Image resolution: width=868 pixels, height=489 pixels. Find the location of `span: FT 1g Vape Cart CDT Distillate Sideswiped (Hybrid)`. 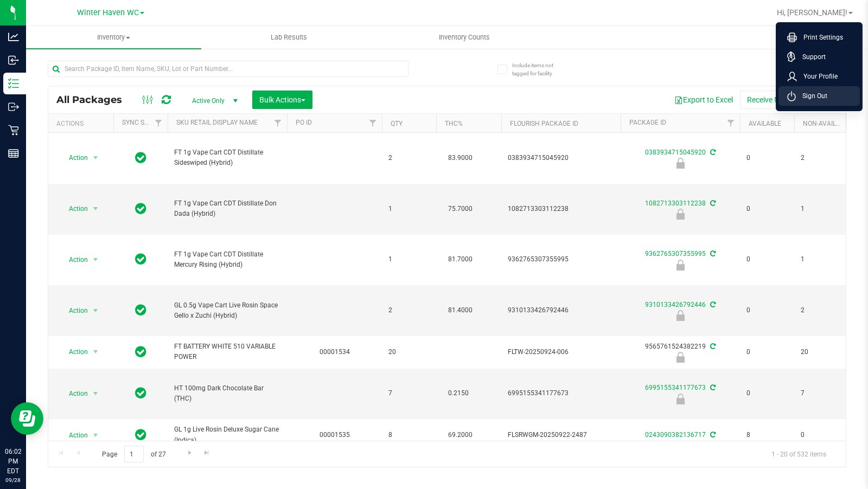

span: FT 1g Vape Cart CDT Distillate Sideswiped (Hybrid) is located at coordinates (227, 158).